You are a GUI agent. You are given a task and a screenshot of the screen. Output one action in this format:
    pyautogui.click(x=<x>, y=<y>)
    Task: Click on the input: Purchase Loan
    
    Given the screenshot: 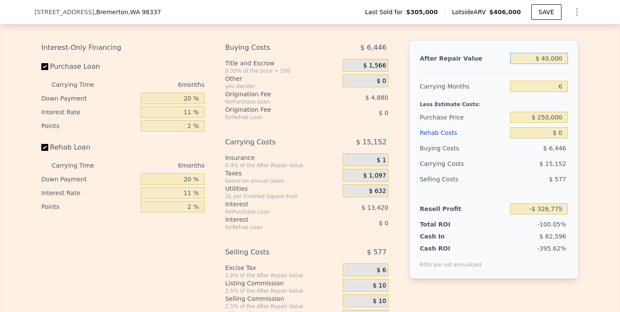 What is the action you would take?
    pyautogui.click(x=45, y=67)
    